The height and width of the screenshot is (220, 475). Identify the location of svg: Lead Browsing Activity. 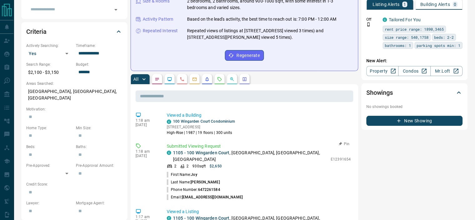
(170, 79).